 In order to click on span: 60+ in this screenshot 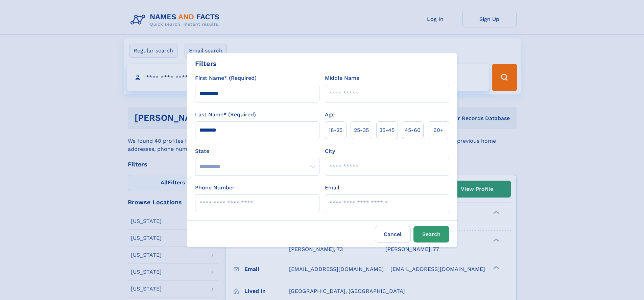, I will do `click(438, 130)`.